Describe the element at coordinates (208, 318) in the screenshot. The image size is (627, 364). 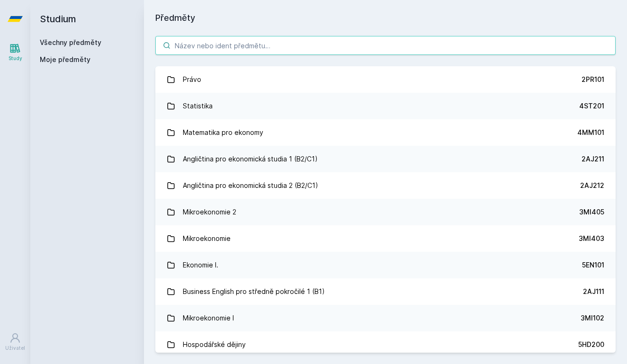
I see `div: Mikroekonomie I` at that location.